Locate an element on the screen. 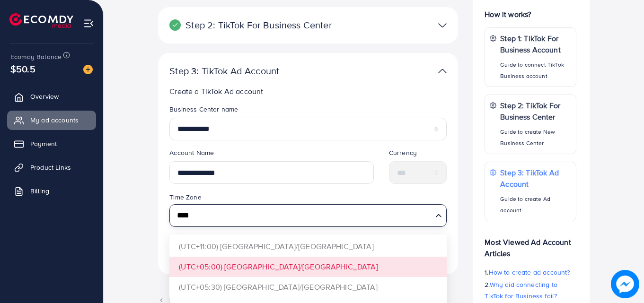 The image size is (644, 303). a: logo is located at coordinates (41, 20).